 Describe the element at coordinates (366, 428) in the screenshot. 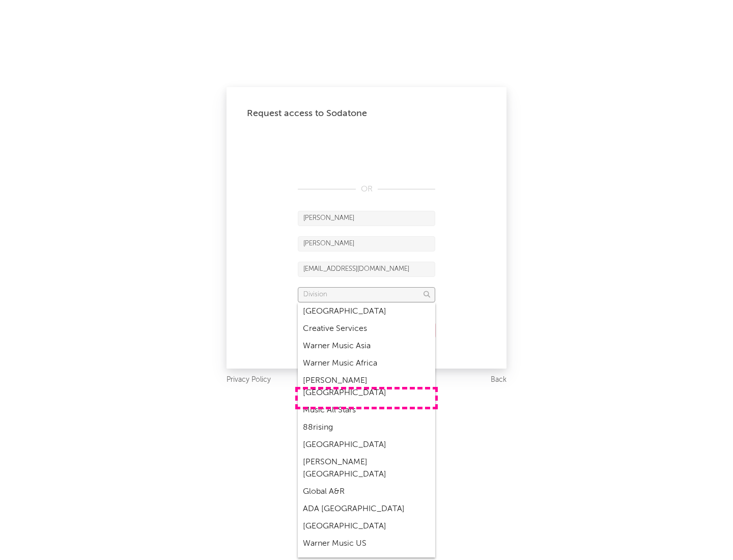

I see `div: 88rising` at that location.